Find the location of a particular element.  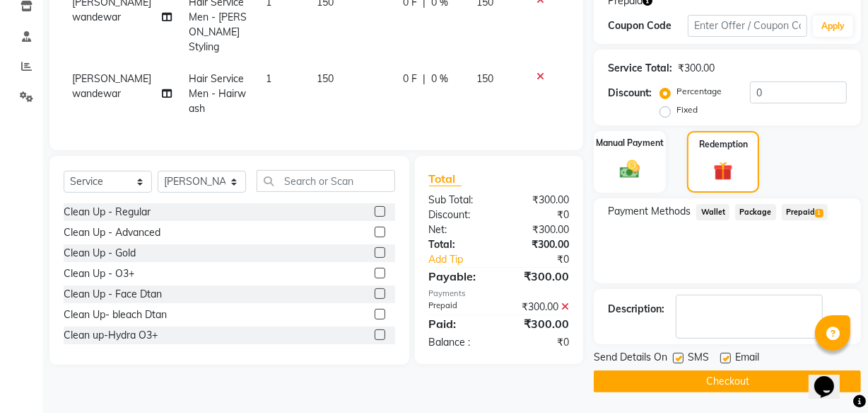

img: _cash.svg is located at coordinates (630, 169).